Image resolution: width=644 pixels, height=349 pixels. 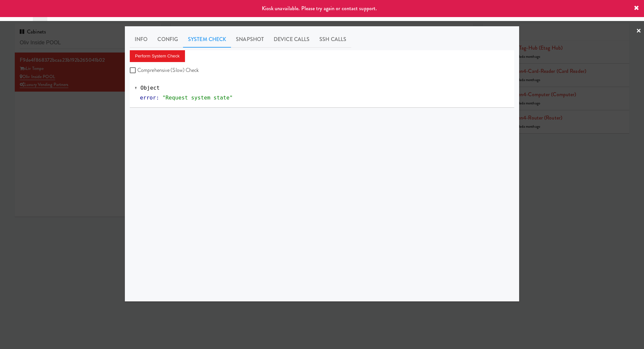 What do you see at coordinates (333, 40) in the screenshot?
I see `a: SSH Calls` at bounding box center [333, 40].